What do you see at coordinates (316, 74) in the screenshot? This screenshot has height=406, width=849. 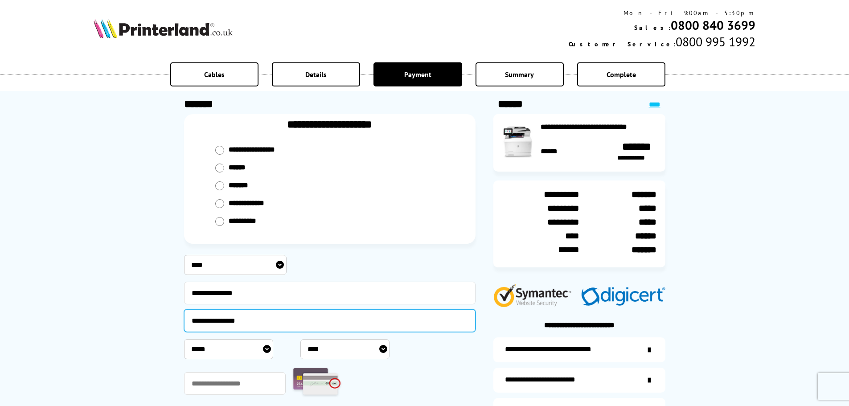 I see `span: Details` at bounding box center [316, 74].